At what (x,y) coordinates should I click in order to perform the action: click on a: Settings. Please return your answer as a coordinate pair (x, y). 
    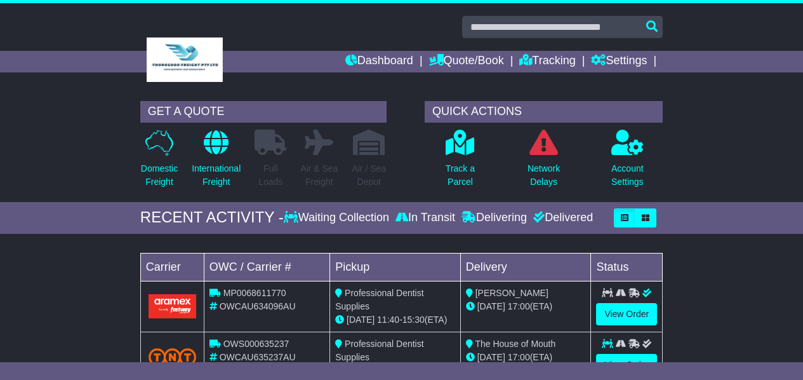
    Looking at the image, I should click on (619, 62).